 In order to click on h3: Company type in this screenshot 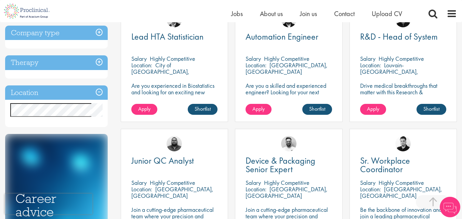, I will do `click(56, 33)`.